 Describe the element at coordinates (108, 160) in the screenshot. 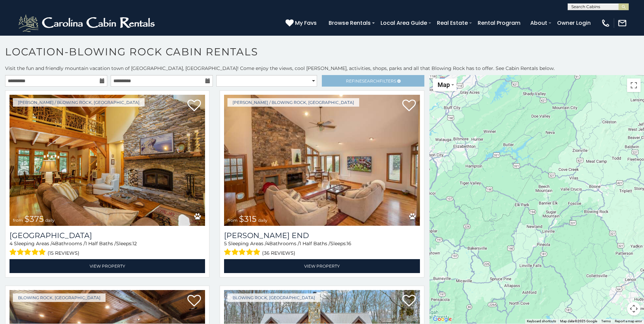

I see `img: Mountain Song Lodge` at that location.